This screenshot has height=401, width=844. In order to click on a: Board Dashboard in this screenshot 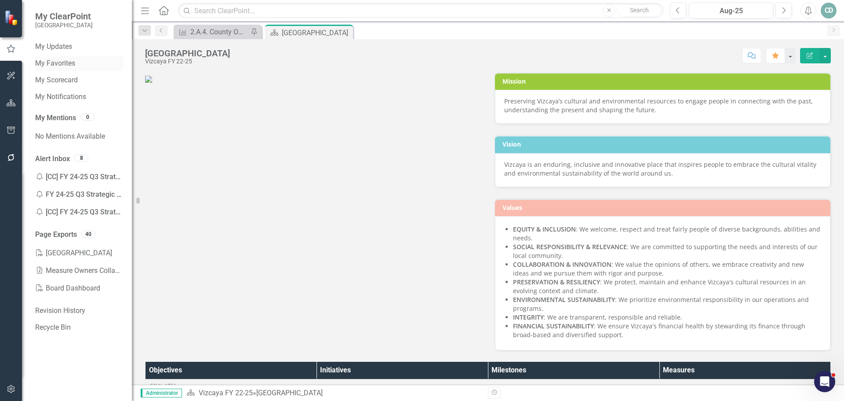, I will do `click(79, 288)`.